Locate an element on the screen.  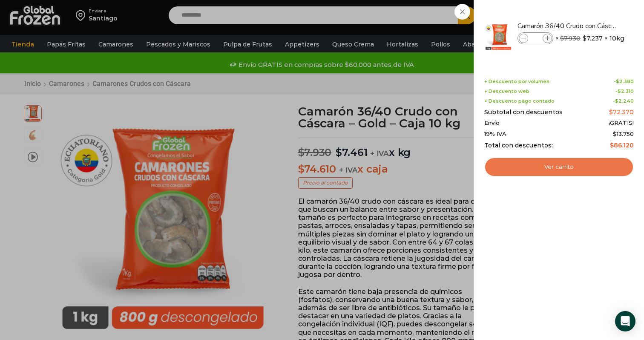
input: Product quantity is located at coordinates (535, 38).